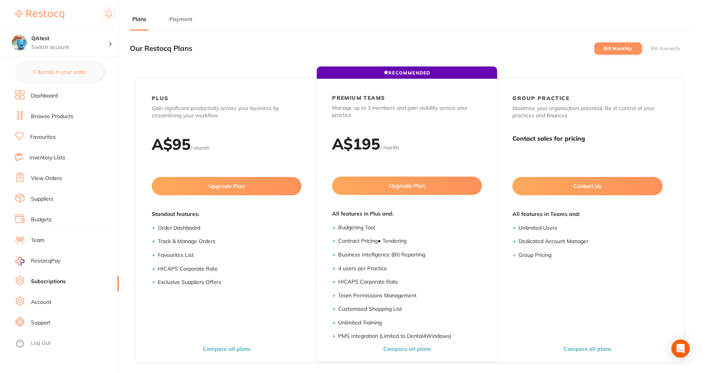 This screenshot has width=705, height=373. Describe the element at coordinates (46, 179) in the screenshot. I see `a: View Orders` at that location.